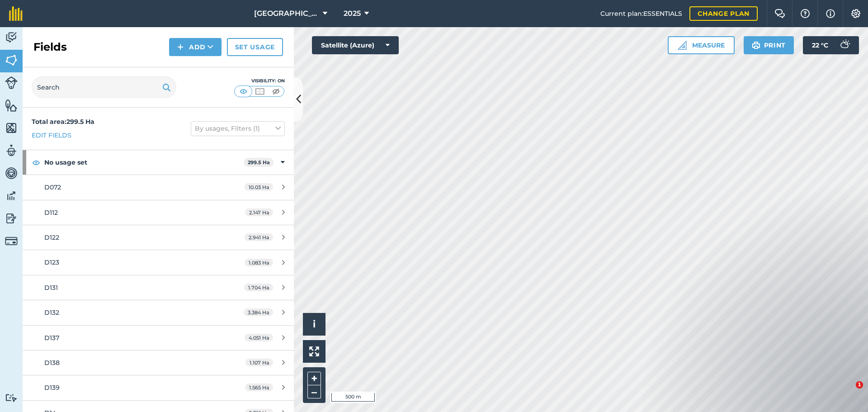  I want to click on span: D132, so click(51, 312).